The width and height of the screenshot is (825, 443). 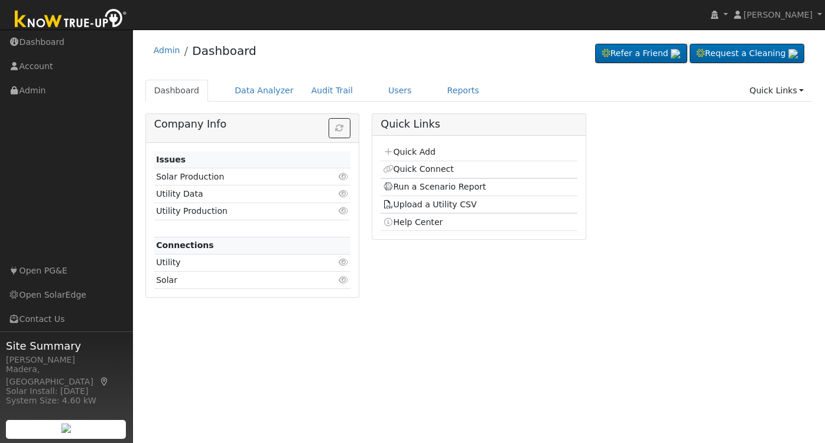 I want to click on h5: Quick Links, so click(x=479, y=124).